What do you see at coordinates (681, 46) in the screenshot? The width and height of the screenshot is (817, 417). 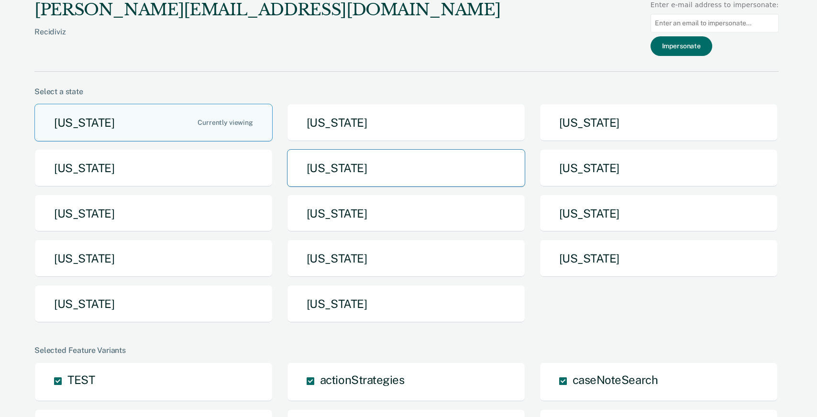 I see `button: Impersonate` at bounding box center [681, 46].